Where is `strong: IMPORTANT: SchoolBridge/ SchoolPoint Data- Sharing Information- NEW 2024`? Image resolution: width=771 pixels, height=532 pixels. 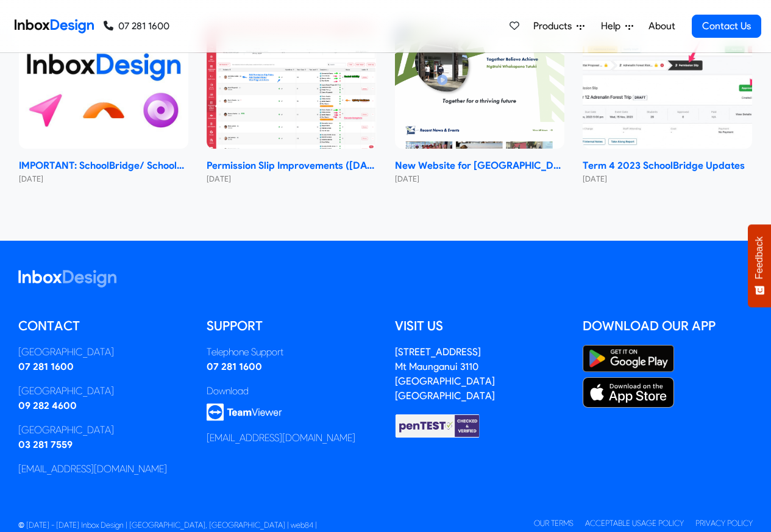
strong: IMPORTANT: SchoolBridge/ SchoolPoint Data- Sharing Information- NEW 2024 is located at coordinates (104, 165).